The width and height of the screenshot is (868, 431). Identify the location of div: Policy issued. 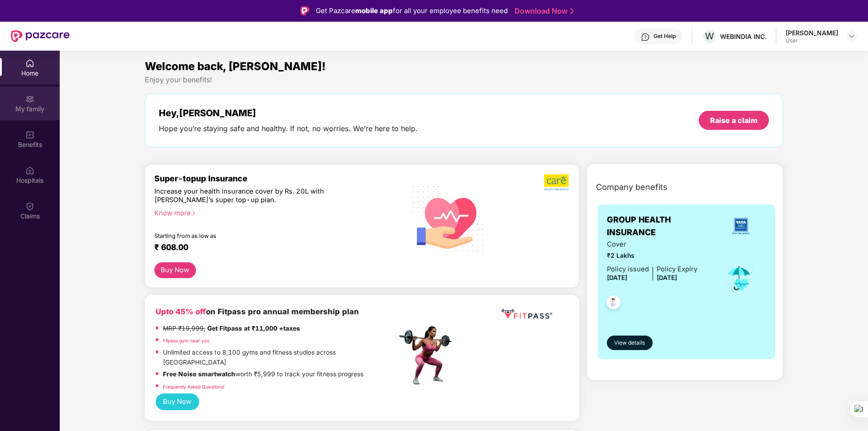
(627, 269).